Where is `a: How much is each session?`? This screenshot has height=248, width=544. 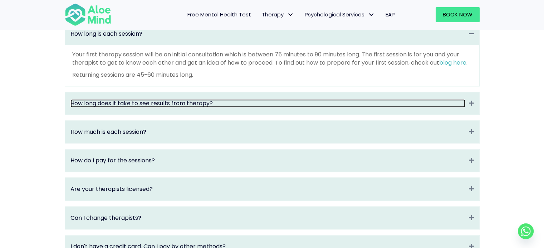
a: How much is each session? is located at coordinates (268, 132).